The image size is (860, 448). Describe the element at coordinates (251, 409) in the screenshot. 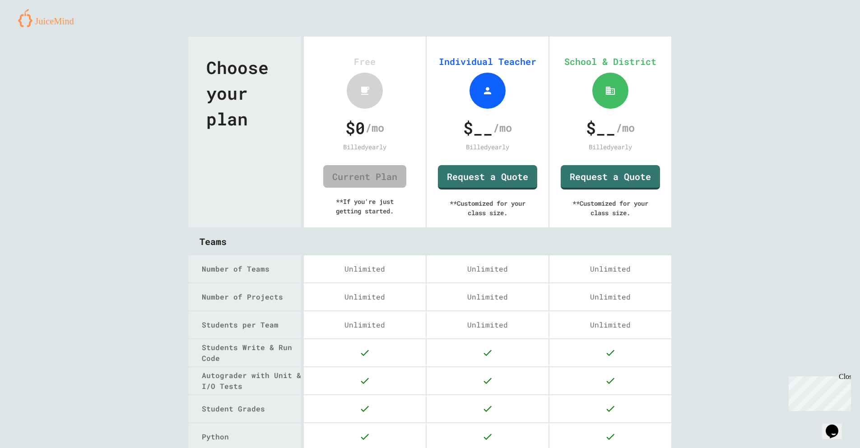

I see `div: Student Grades` at that location.